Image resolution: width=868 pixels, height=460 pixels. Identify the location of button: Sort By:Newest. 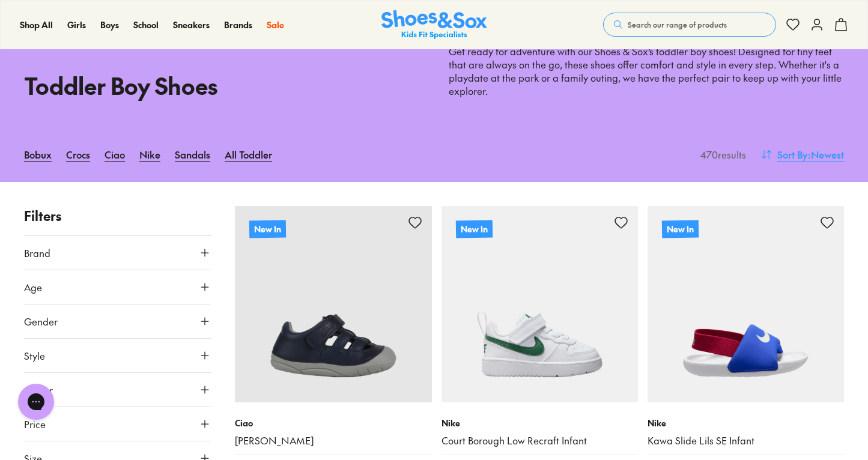
(802, 154).